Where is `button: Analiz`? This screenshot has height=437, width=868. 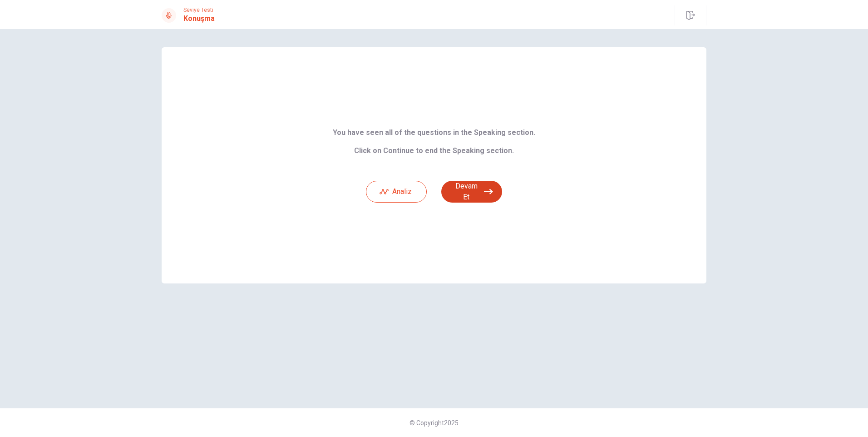 button: Analiz is located at coordinates (396, 192).